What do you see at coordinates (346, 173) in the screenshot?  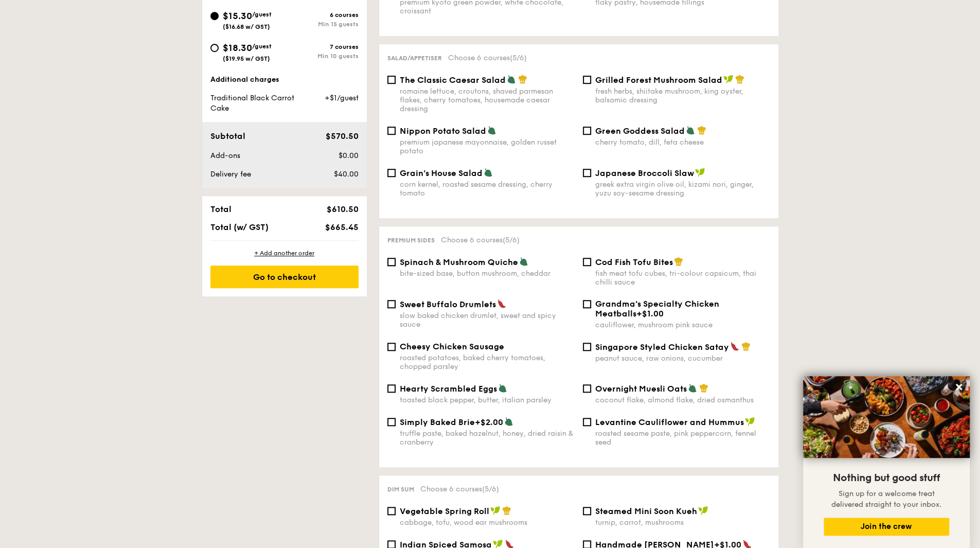 I see `span: $40.00` at bounding box center [346, 173].